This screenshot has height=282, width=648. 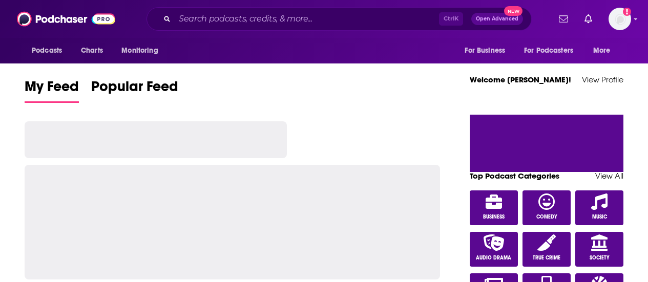 I want to click on span: Business, so click(x=493, y=217).